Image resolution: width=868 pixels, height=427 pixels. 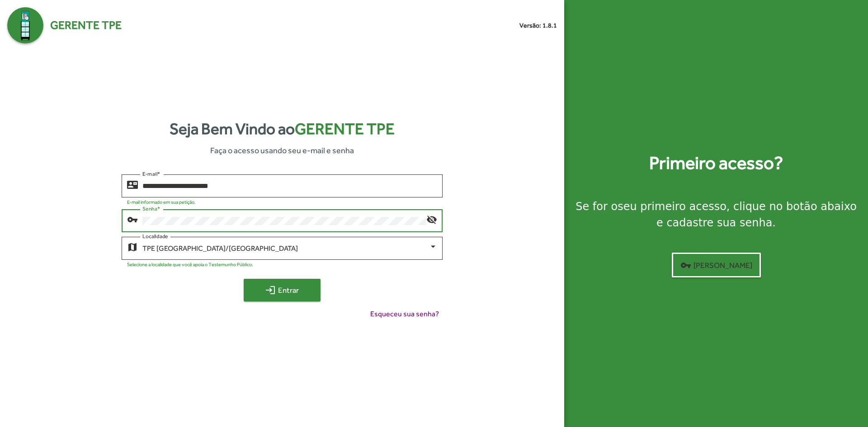 I want to click on mat-icon: login, so click(x=270, y=290).